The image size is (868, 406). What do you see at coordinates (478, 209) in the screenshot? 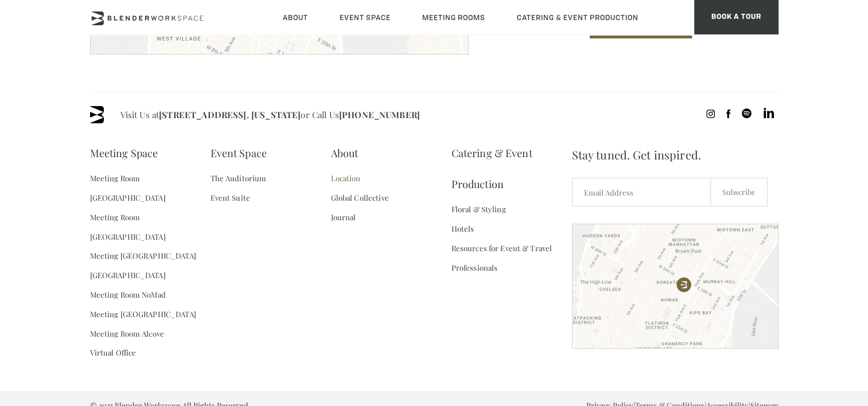
I see `a: Floral & Styling` at bounding box center [478, 209].